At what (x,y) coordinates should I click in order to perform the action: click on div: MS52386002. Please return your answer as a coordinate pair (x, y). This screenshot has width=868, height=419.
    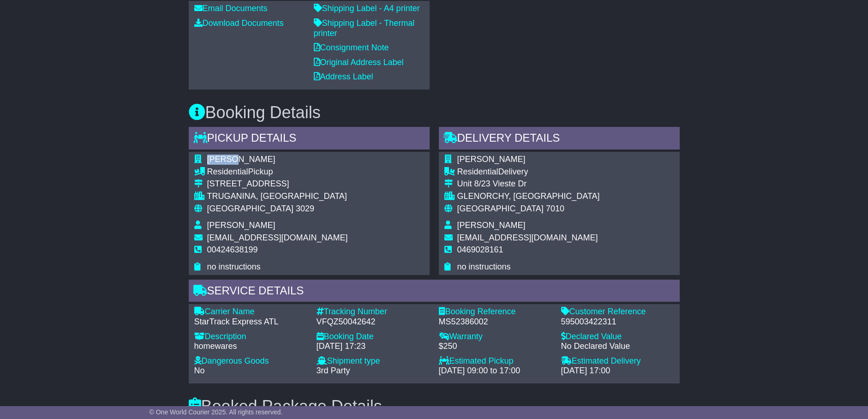
    Looking at the image, I should click on (495, 323).